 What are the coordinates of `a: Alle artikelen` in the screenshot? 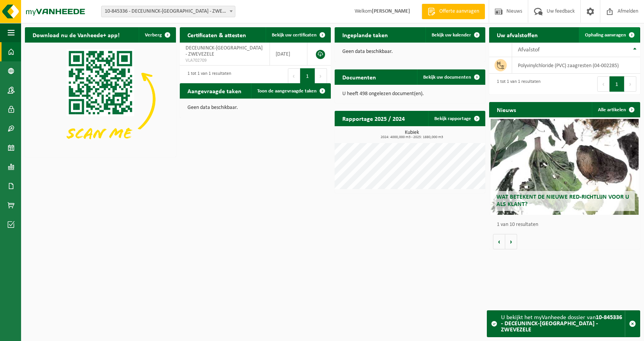 It's located at (616, 110).